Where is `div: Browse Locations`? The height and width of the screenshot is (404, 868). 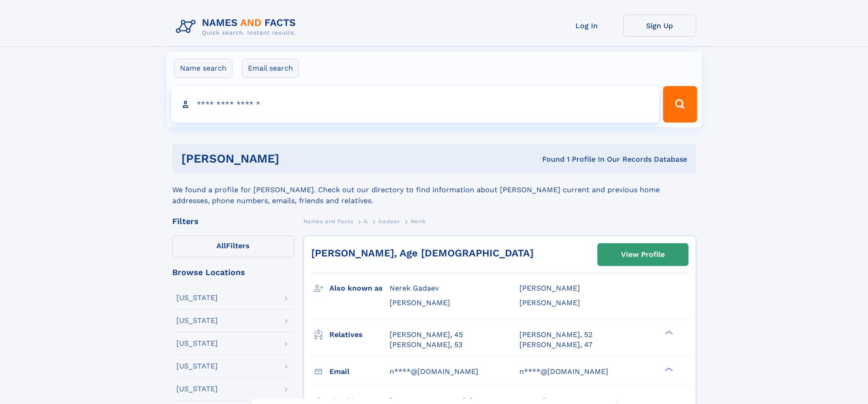 div: Browse Locations is located at coordinates (233, 272).